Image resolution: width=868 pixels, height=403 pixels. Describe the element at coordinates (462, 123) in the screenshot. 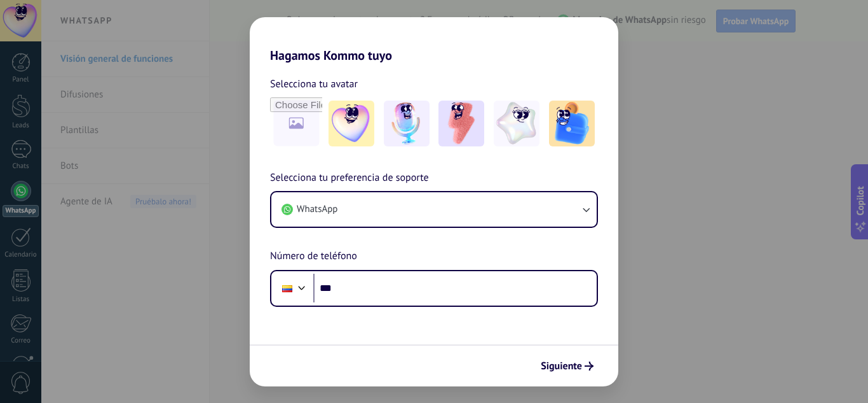

I see `img: -3.jpeg` at that location.